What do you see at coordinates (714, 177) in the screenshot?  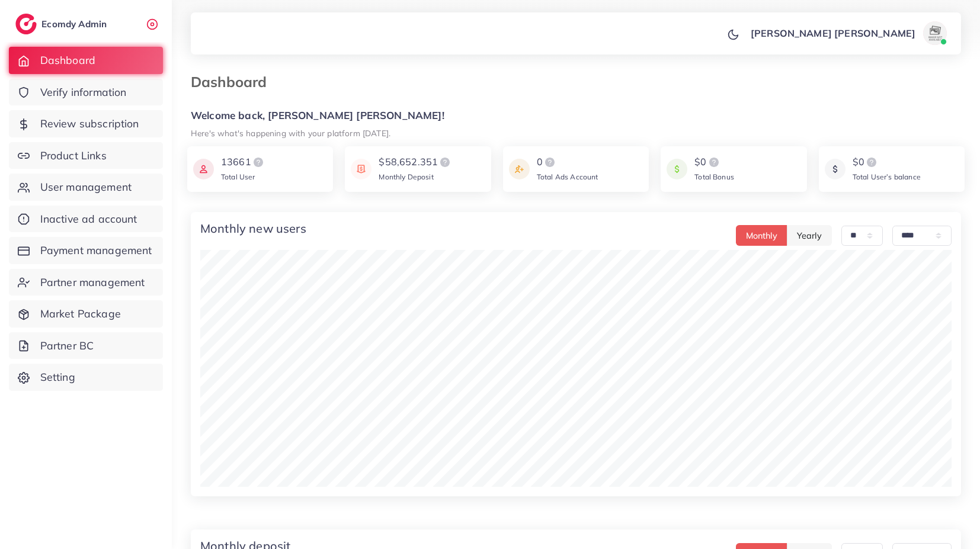 I see `span: Total Bonus` at bounding box center [714, 177].